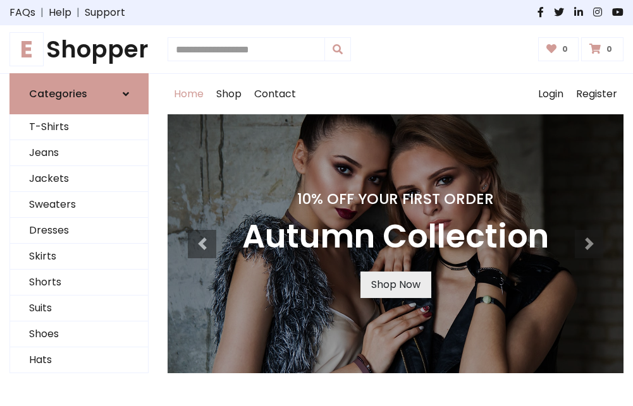  Describe the element at coordinates (596, 94) in the screenshot. I see `a: Register` at that location.